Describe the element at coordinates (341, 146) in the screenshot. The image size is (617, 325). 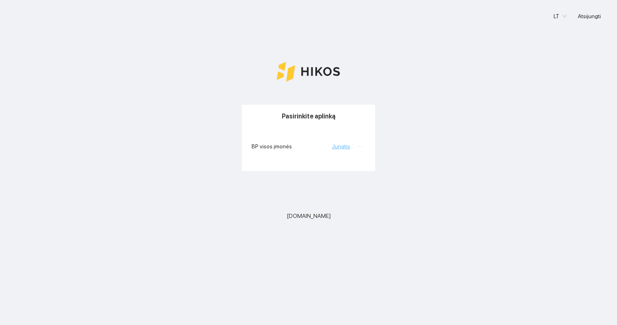
I see `a: Jungtis` at that location.